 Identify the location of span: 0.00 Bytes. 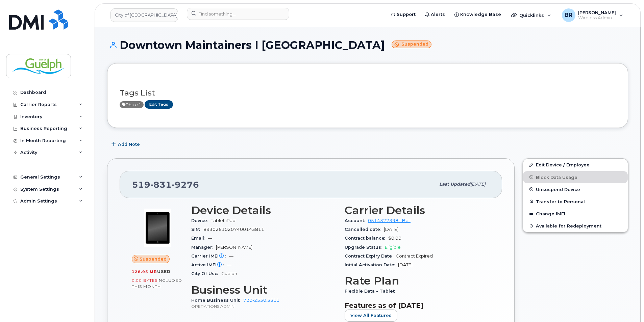
(144, 281).